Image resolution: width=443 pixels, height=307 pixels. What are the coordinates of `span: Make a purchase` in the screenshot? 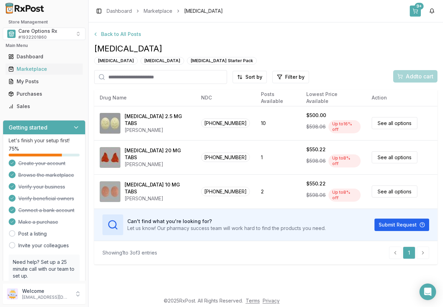 It's located at (38, 222).